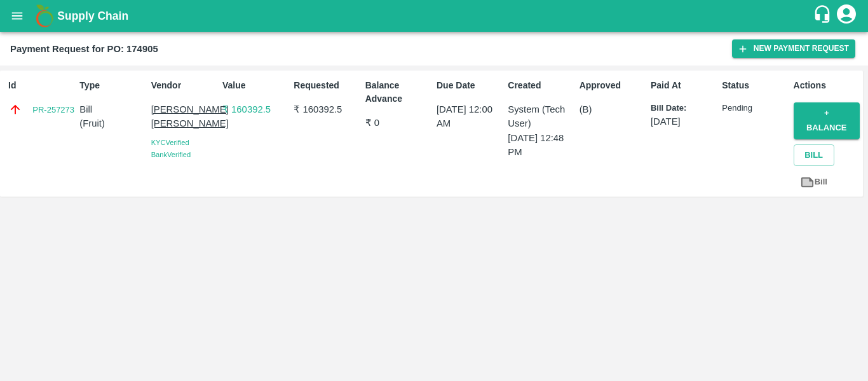  Describe the element at coordinates (827, 121) in the screenshot. I see `button: + balance` at that location.